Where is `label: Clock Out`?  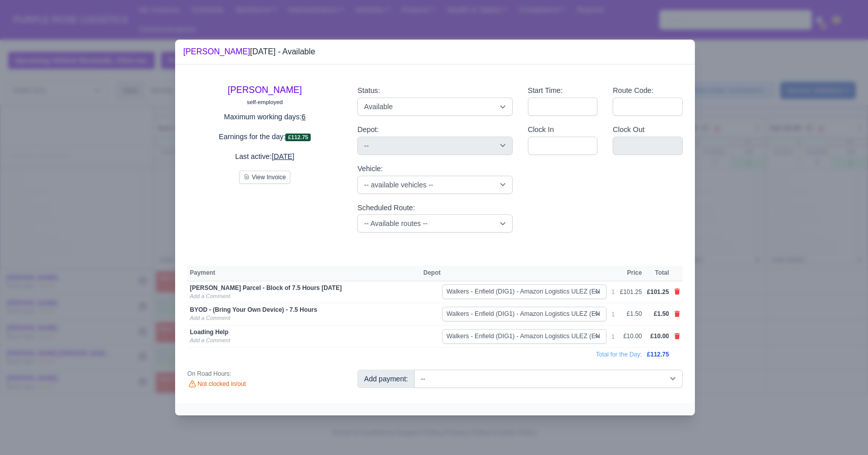 label: Clock Out is located at coordinates (629, 130).